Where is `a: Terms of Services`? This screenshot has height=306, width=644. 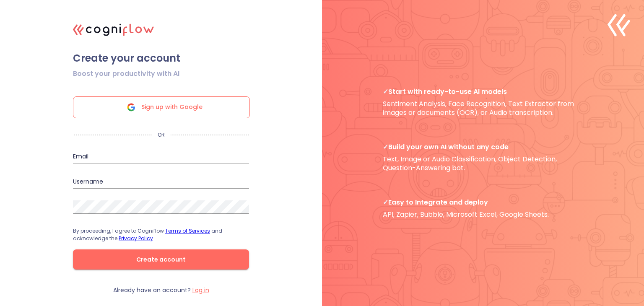 a: Terms of Services is located at coordinates (187, 231).